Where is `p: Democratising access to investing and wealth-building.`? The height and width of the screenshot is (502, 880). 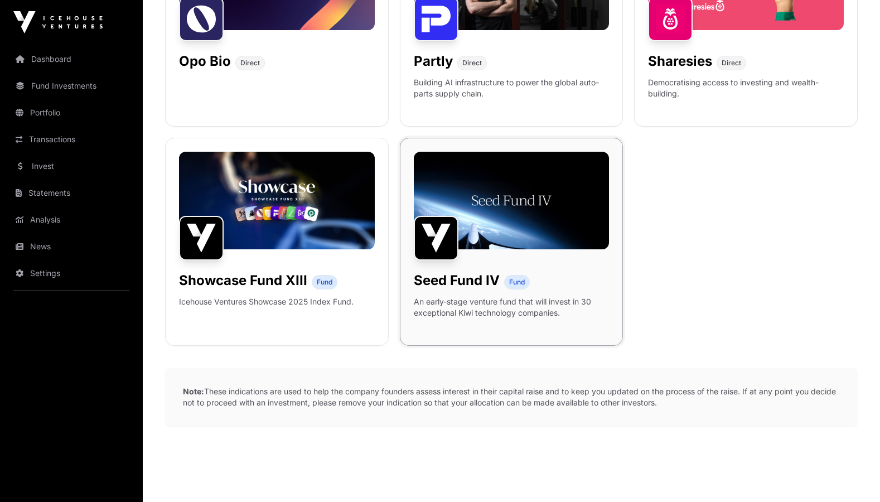 p: Democratising access to investing and wealth-building. is located at coordinates (745, 95).